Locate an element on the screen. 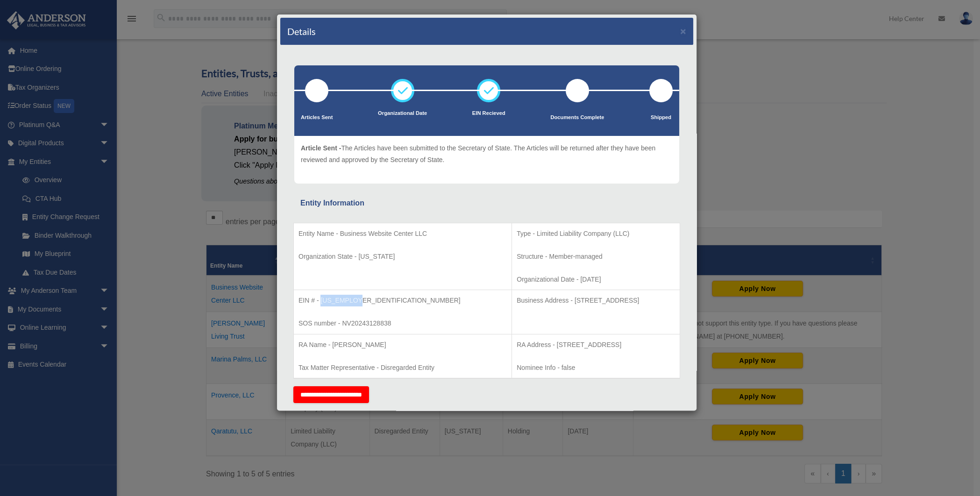 Image resolution: width=980 pixels, height=496 pixels. p: Articles Sent is located at coordinates (317, 118).